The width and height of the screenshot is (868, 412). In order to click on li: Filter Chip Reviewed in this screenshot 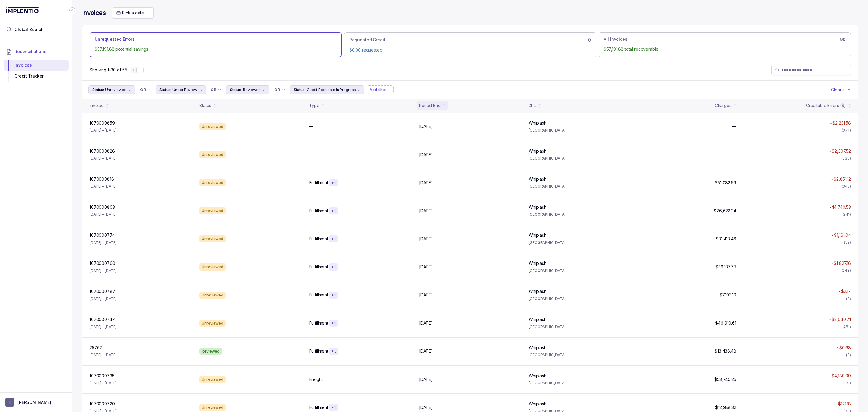, I will do `click(248, 90)`.